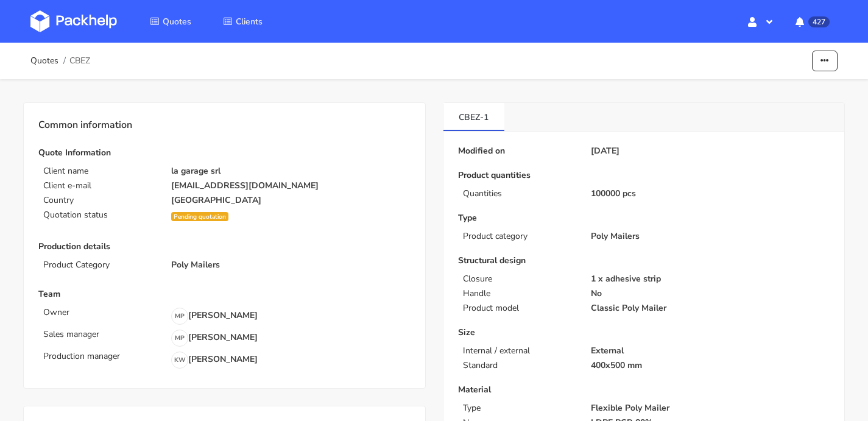  I want to click on a: Clients, so click(242, 22).